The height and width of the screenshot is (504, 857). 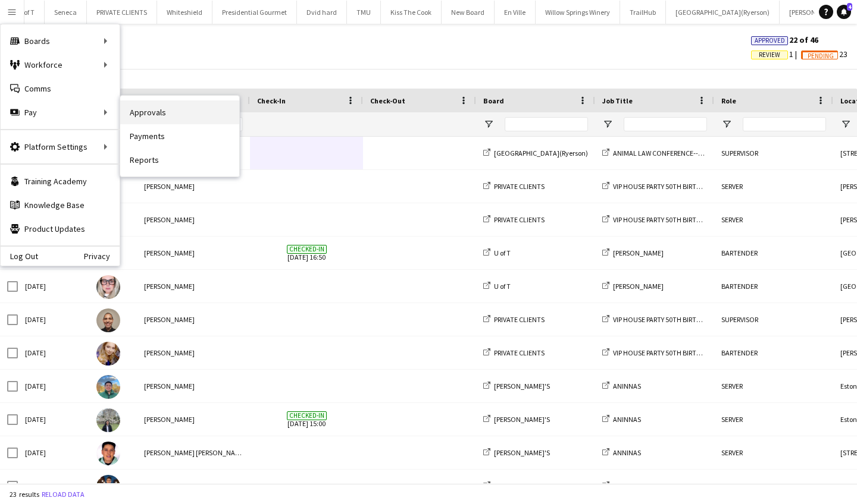 I want to click on a: ANNINAS, so click(x=621, y=452).